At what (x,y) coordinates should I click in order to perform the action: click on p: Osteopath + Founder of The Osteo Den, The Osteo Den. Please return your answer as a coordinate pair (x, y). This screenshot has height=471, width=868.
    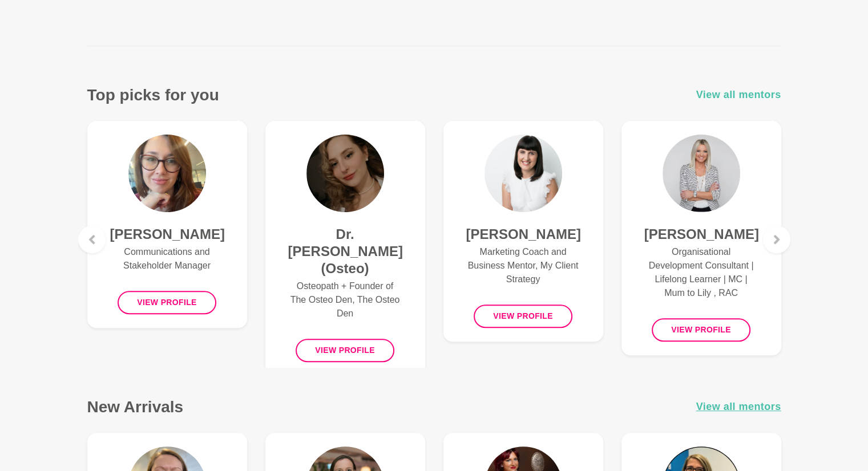
    Looking at the image, I should click on (345, 300).